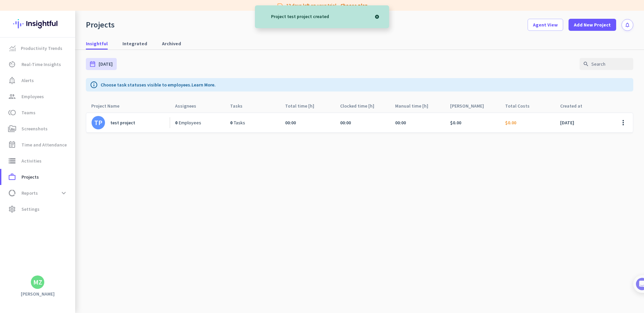  I want to click on a: settingsSettings, so click(38, 209).